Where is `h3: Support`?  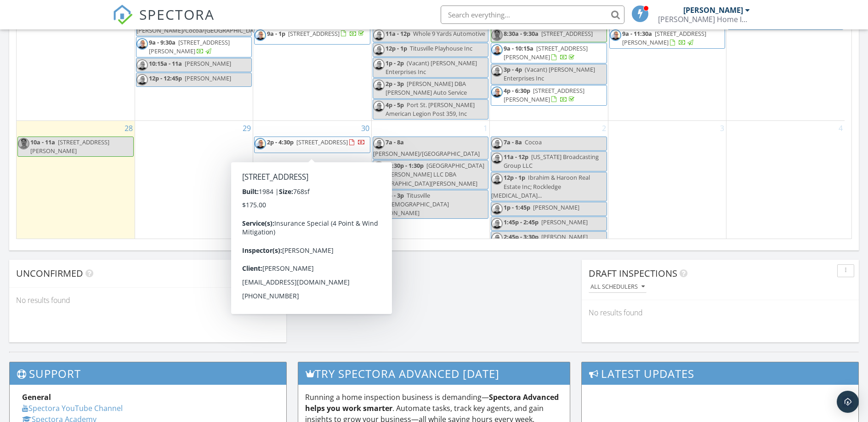
h3: Support is located at coordinates (148, 373).